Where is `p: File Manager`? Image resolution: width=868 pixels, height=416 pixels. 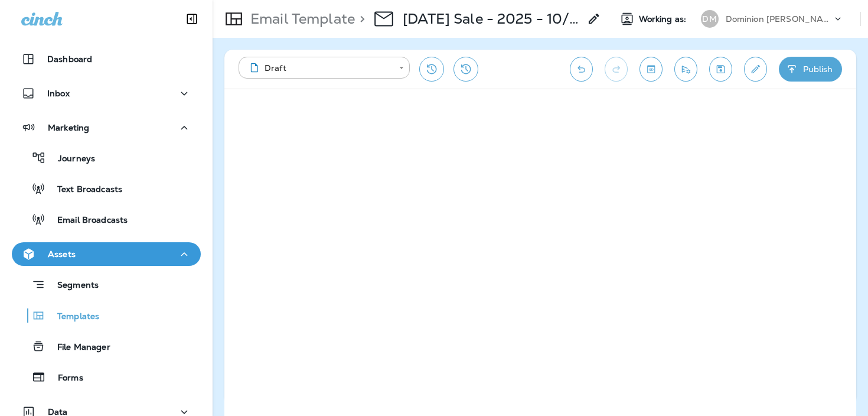 p: File Manager is located at coordinates (78, 347).